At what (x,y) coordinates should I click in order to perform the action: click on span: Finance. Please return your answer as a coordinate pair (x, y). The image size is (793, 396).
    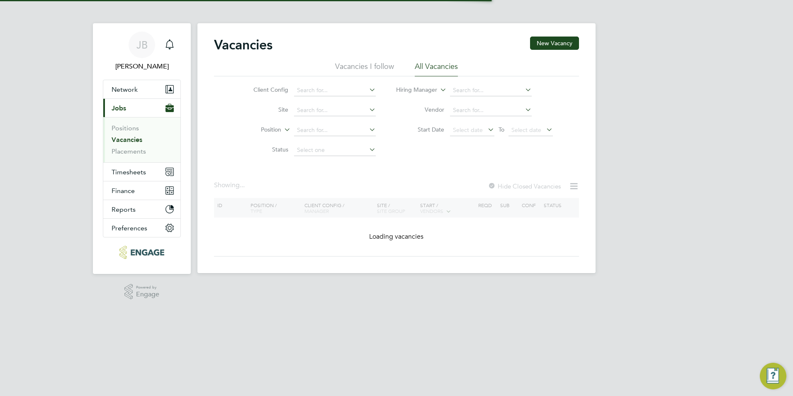
    Looking at the image, I should click on (123, 190).